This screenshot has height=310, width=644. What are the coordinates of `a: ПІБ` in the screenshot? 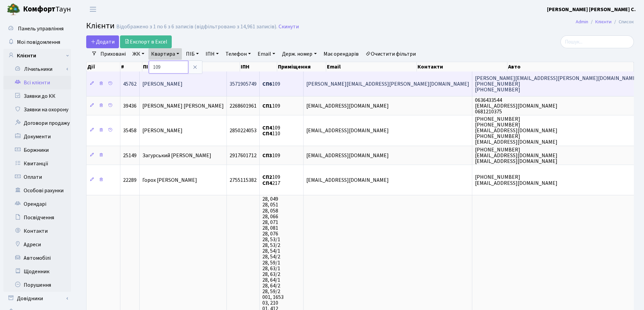 It's located at (193, 54).